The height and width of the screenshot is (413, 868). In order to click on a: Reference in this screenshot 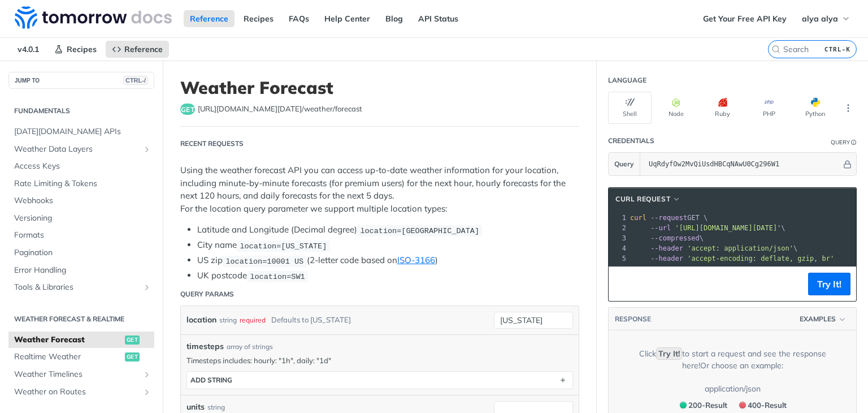, I will do `click(137, 49)`.